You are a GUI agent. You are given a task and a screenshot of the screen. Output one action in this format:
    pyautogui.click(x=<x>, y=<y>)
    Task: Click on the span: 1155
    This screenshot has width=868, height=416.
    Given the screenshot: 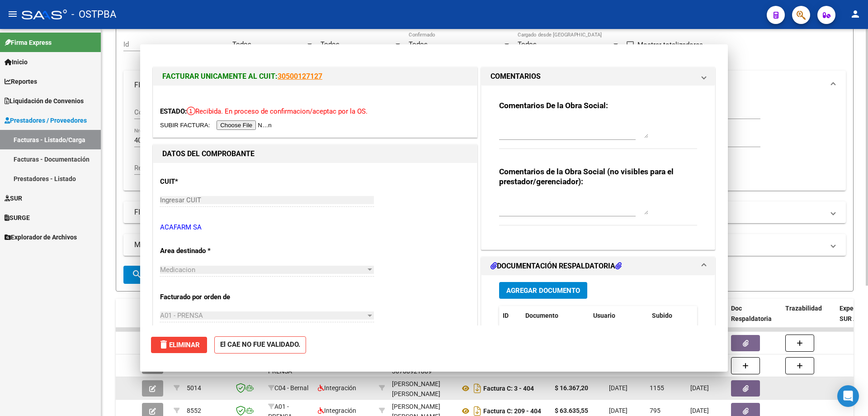 What is the action you would take?
    pyautogui.click(x=657, y=388)
    